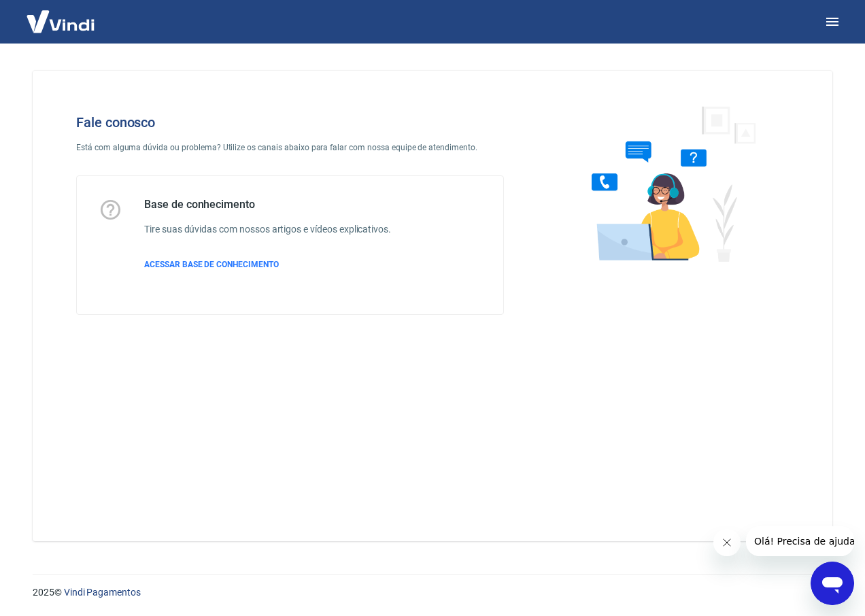 This screenshot has height=616, width=865. What do you see at coordinates (433, 592) in the screenshot?
I see `p: 2025 ©` at bounding box center [433, 592].